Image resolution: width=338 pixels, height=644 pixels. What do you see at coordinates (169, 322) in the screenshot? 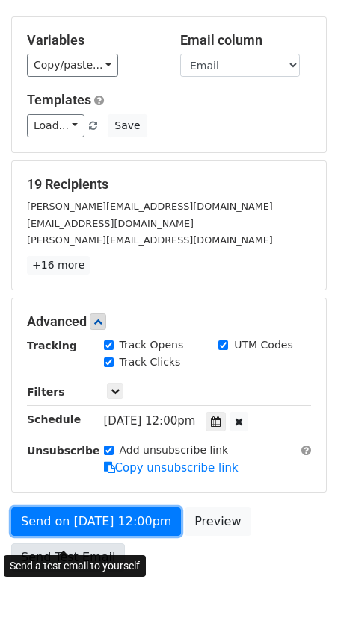
I see `h5: Advanced` at bounding box center [169, 322].